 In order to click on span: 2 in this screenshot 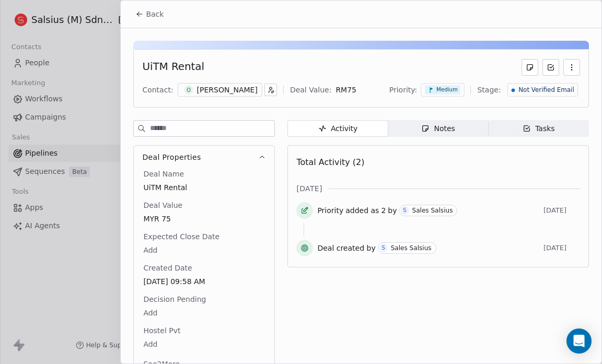, I will do `click(383, 210)`.